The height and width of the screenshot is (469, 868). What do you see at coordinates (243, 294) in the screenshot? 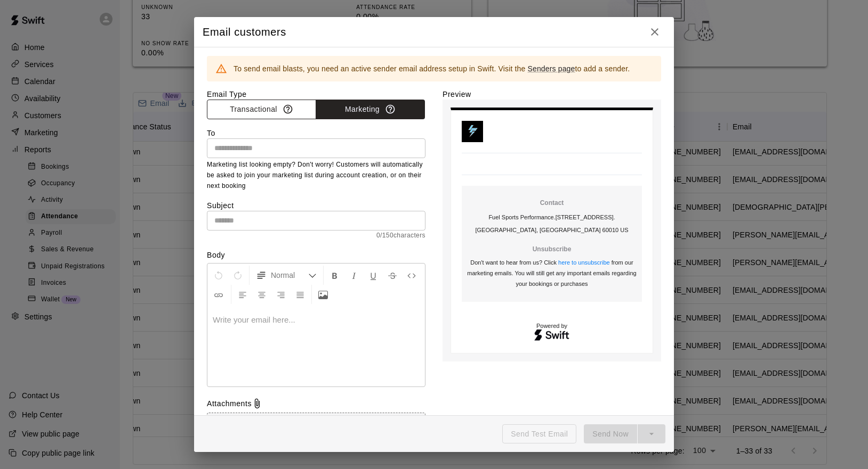
I see `button: Left Align` at bounding box center [243, 294].